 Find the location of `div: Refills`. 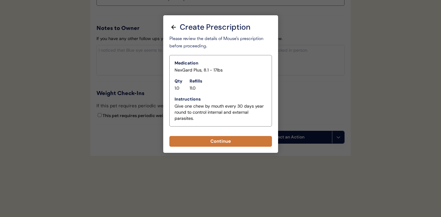

div: Refills is located at coordinates (196, 81).